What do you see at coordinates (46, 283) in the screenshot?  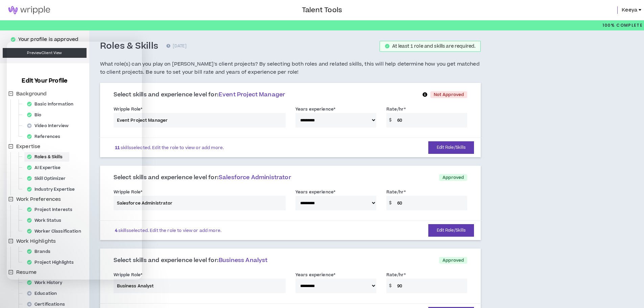 I see `div: Work History` at bounding box center [46, 283].